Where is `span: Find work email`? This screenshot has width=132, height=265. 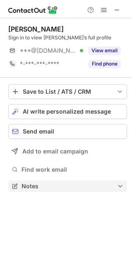 span: Find work email is located at coordinates (73, 170).